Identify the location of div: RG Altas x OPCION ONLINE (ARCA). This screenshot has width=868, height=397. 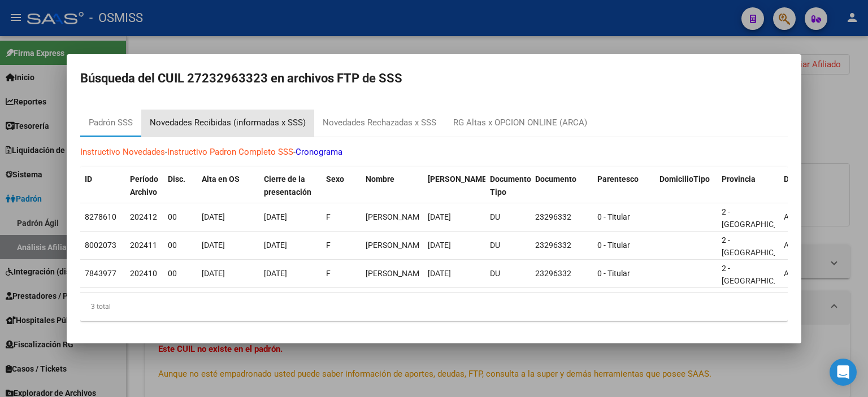
(520, 123).